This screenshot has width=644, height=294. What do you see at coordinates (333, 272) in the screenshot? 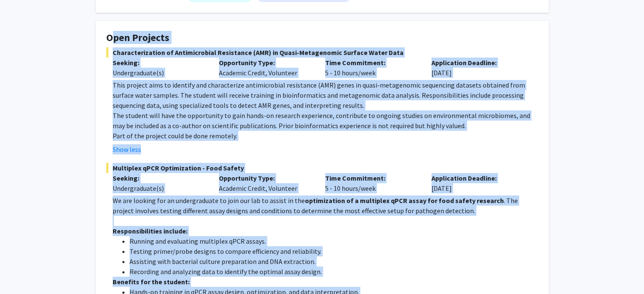
I see `li: Recording and analyzing data to identify the optimal assay design.` at bounding box center [333, 272].